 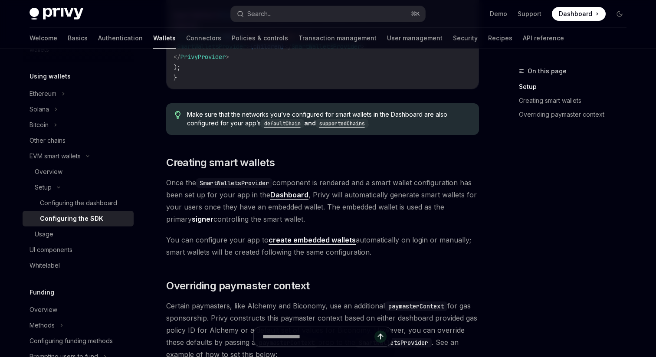 I want to click on a: Usage, so click(x=78, y=234).